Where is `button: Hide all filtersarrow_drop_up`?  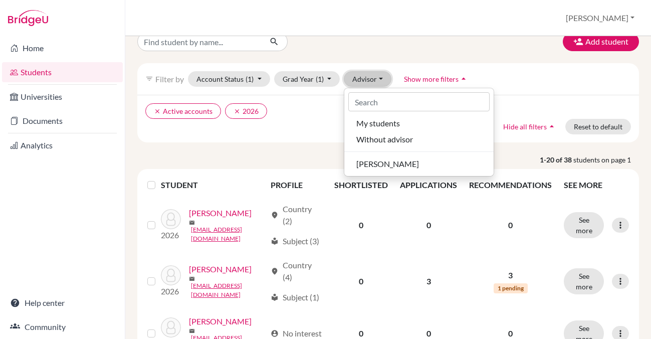
button: Hide all filtersarrow_drop_up is located at coordinates (530, 126).